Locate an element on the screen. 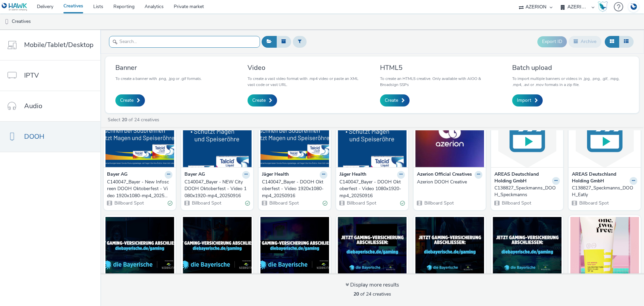  a: C140047_Bayer - DOOH Oktoberfest - Video 1920x1080-mp4_20250916 is located at coordinates (294, 189).